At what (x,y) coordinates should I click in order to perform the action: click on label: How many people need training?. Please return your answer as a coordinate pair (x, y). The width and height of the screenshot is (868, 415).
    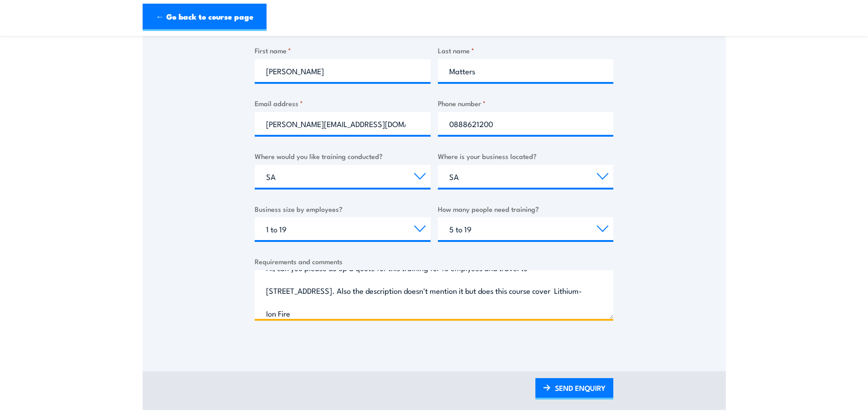
    Looking at the image, I should click on (526, 209).